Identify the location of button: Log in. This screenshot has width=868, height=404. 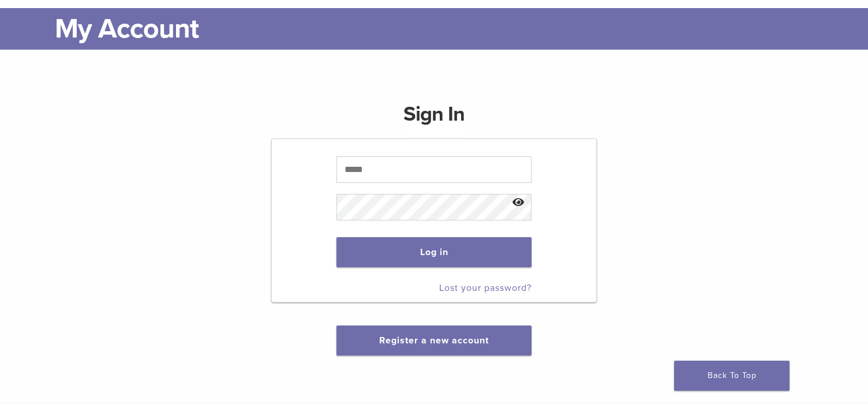
(433, 252).